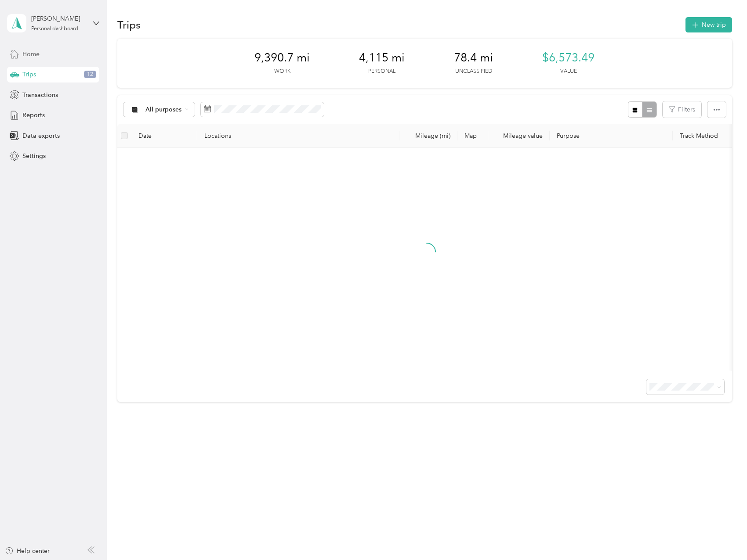 The height and width of the screenshot is (560, 747). I want to click on span: 4,115 mi, so click(381, 58).